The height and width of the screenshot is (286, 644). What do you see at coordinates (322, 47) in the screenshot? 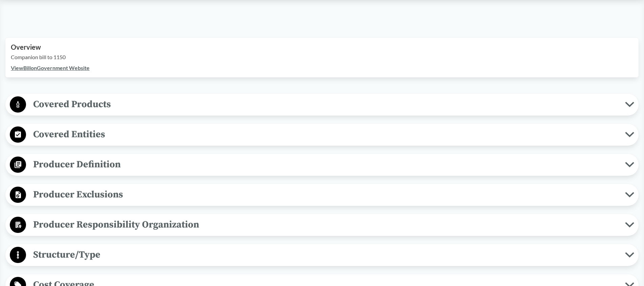
I see `h2: Overview` at bounding box center [322, 47].